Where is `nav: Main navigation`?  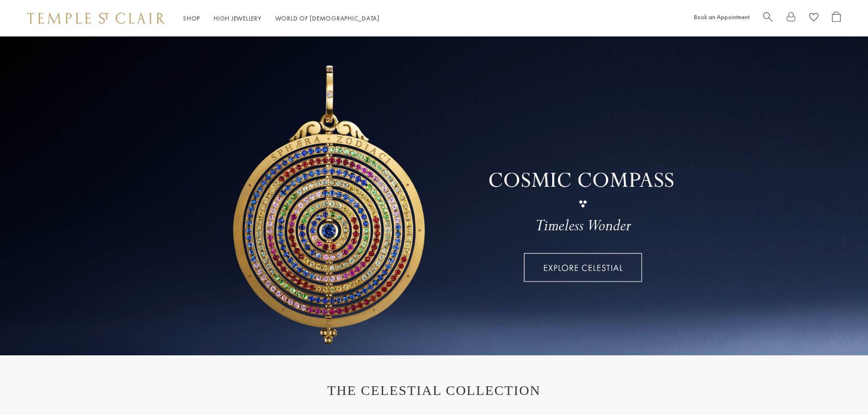
nav: Main navigation is located at coordinates (281, 18).